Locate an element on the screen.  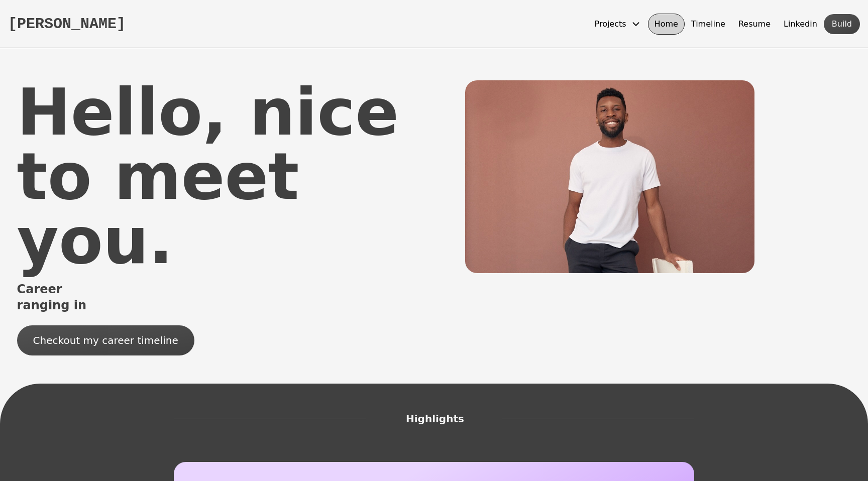
img: darrel_home.35f3a64193ee4a412503.jpeg is located at coordinates (610, 177).